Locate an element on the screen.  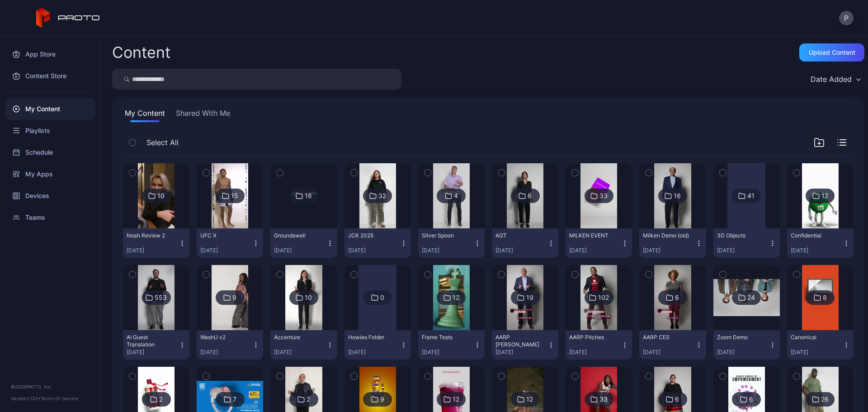
button: My Content is located at coordinates (145, 115).